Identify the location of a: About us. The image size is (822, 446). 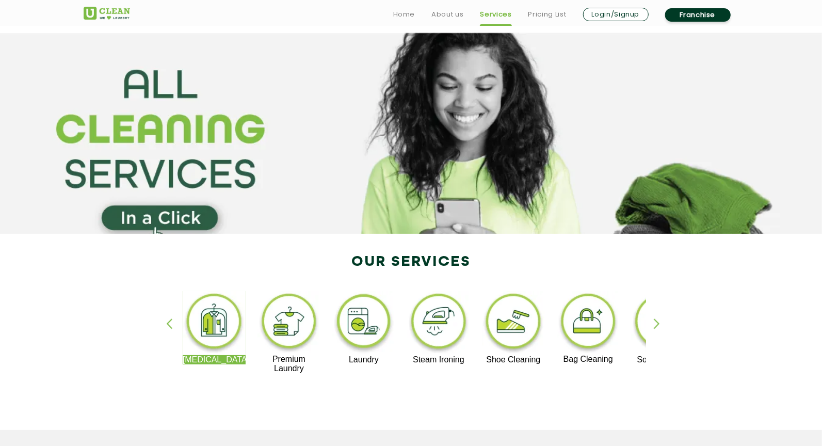
(447, 14).